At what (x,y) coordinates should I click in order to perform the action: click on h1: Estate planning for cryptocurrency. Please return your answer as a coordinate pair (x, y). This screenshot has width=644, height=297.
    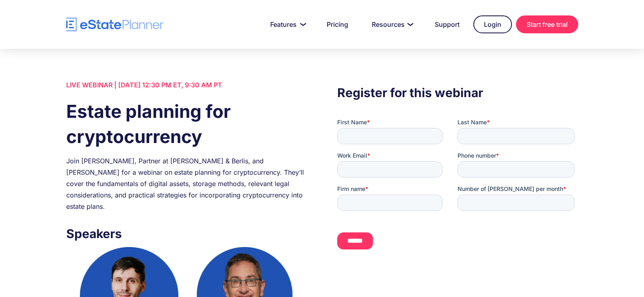
    Looking at the image, I should click on (187, 124).